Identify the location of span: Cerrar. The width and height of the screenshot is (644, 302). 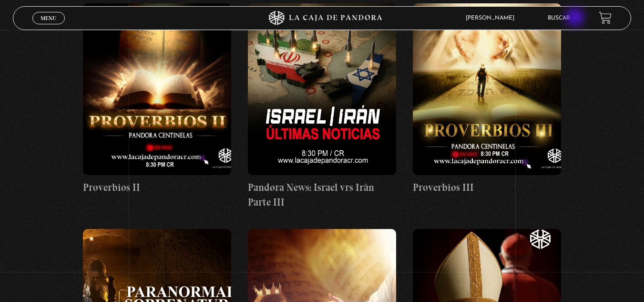
(48, 26).